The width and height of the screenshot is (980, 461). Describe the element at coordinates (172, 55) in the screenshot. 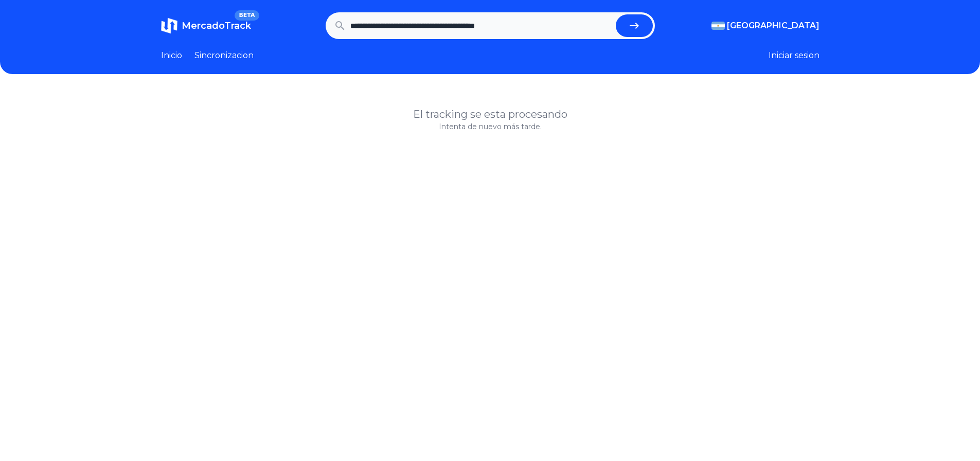

I see `a: Inicio` at that location.